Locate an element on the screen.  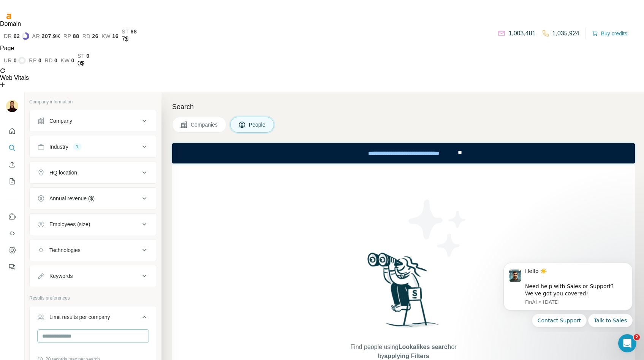
img: Surfe Illustration - Woman searching with binoculars is located at coordinates (404, 293).